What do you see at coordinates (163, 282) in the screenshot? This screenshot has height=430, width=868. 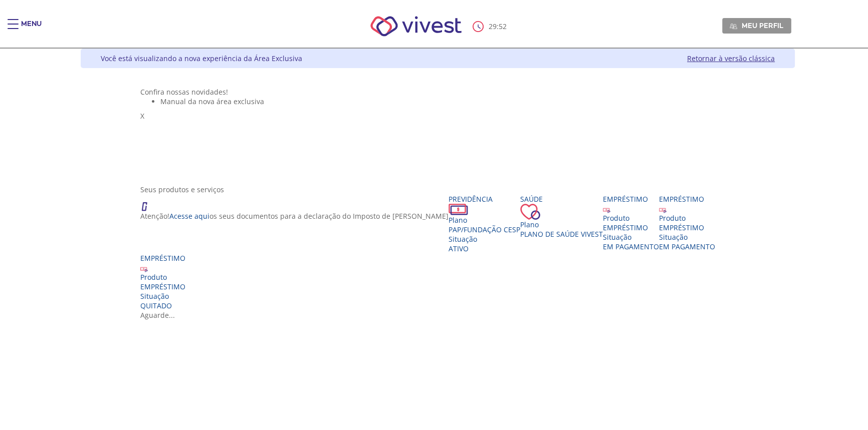 I see `a: Empréstimo Produto EMPRÉSTIMO Situação QUITADO` at bounding box center [163, 282].